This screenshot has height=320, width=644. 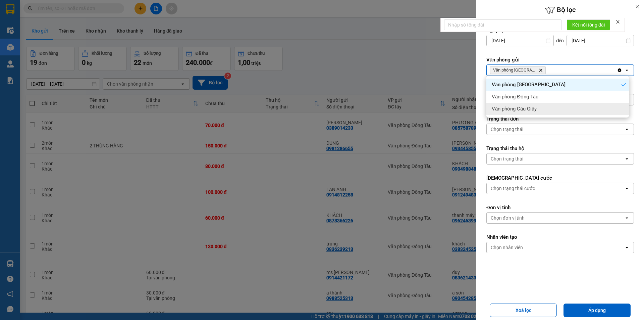 I want to click on label: Đơn vị tính, so click(x=560, y=208).